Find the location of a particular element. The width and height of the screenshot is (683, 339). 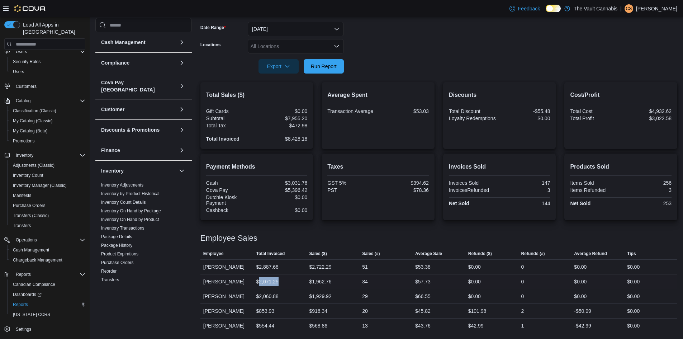

span: My Catalog (Beta) is located at coordinates (30, 131).